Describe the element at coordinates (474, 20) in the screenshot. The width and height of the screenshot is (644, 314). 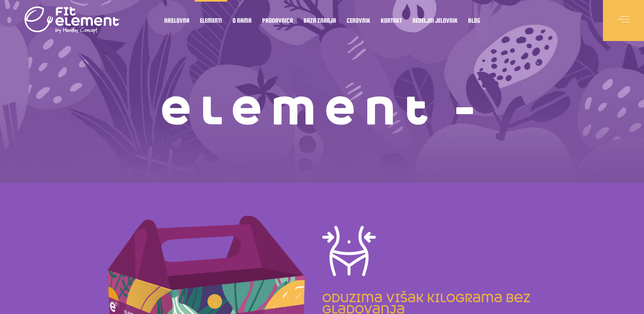
I see `span: Blog` at that location.